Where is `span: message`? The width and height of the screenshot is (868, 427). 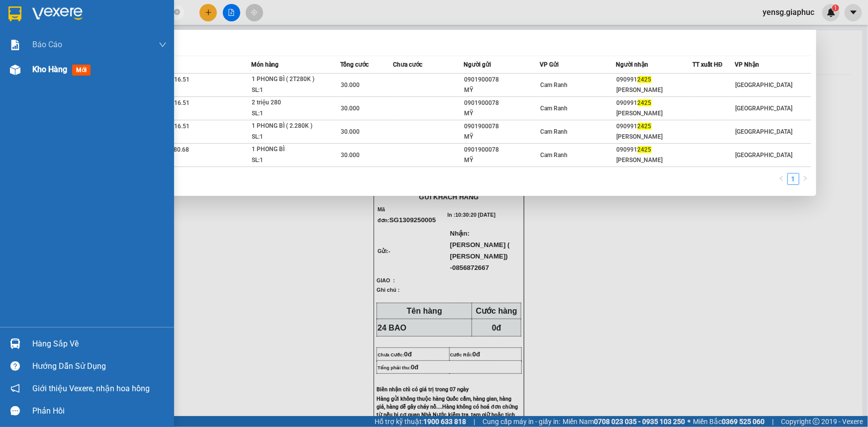
span: message is located at coordinates (15, 411).